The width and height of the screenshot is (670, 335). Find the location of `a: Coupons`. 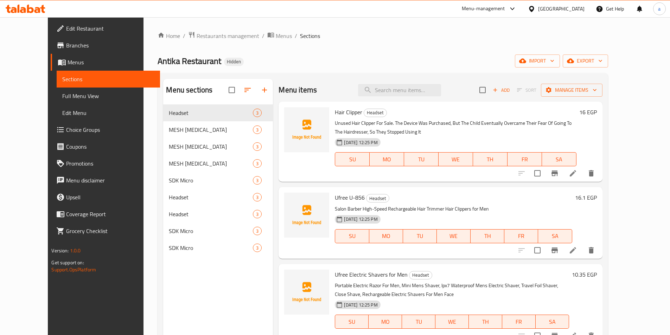

a: Coupons is located at coordinates (105, 147).